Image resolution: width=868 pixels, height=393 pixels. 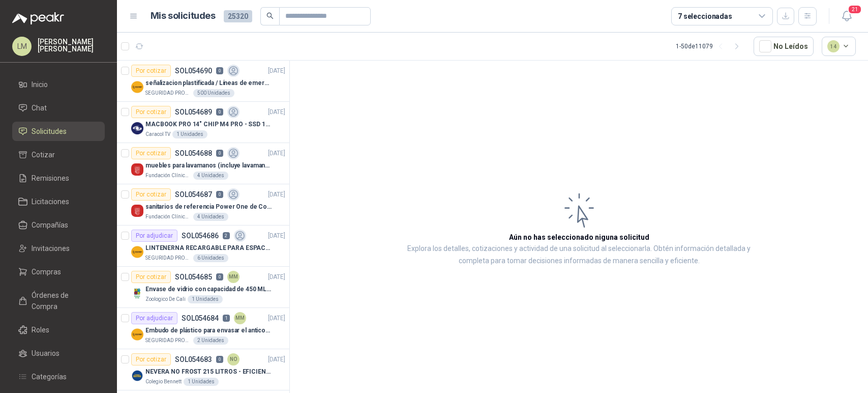 What do you see at coordinates (710, 46) in the screenshot?
I see `div: 1 - 50 de 11079` at bounding box center [710, 46].